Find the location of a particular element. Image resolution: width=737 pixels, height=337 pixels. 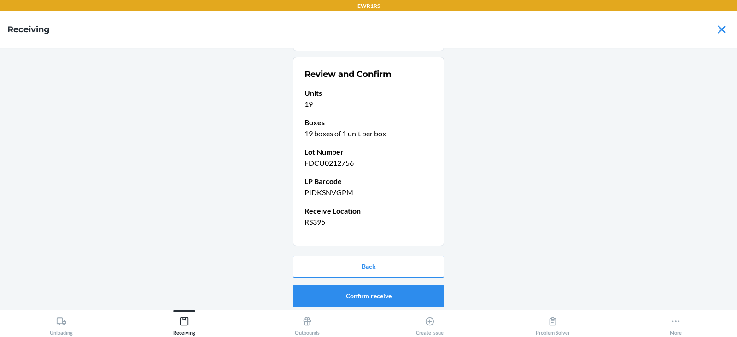

h4: Receiving is located at coordinates (29, 29).